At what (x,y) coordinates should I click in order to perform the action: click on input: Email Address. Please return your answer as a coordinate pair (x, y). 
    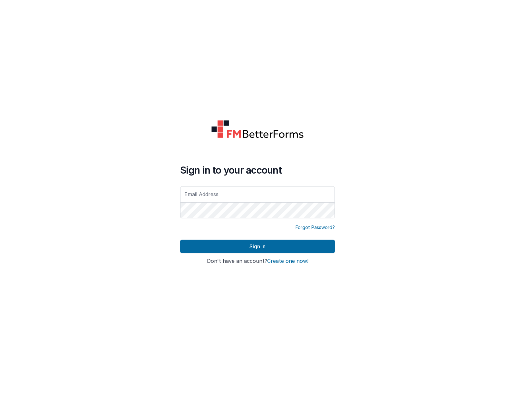
    Looking at the image, I should click on (258, 194).